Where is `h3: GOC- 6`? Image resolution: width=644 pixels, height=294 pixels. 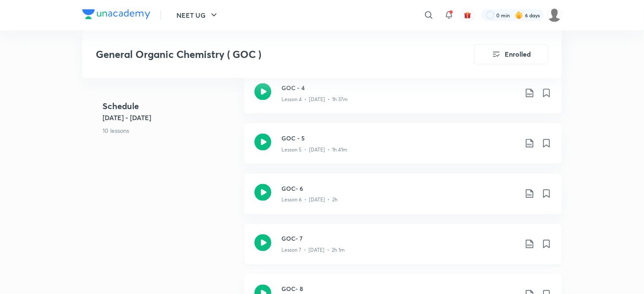
h3: GOC- 6 is located at coordinates (400, 188).